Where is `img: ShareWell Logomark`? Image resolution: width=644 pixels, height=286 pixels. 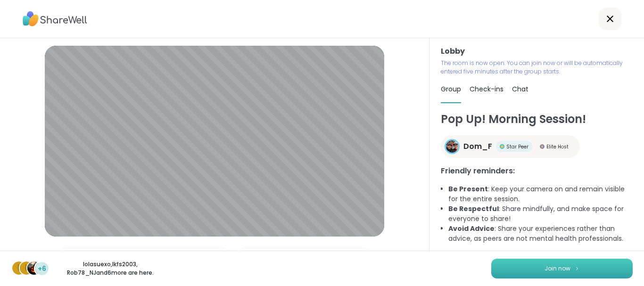 img: ShareWell Logomark is located at coordinates (577, 268).